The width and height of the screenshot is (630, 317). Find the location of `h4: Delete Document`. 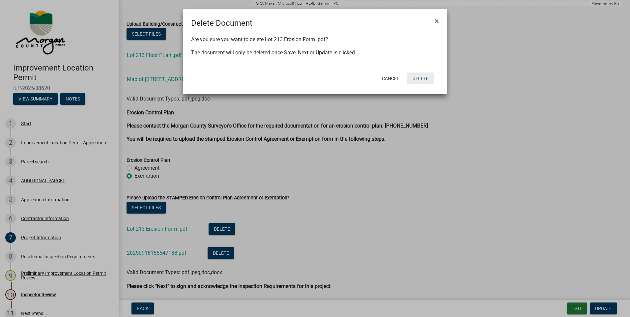

h4: Delete Document is located at coordinates (222, 23).